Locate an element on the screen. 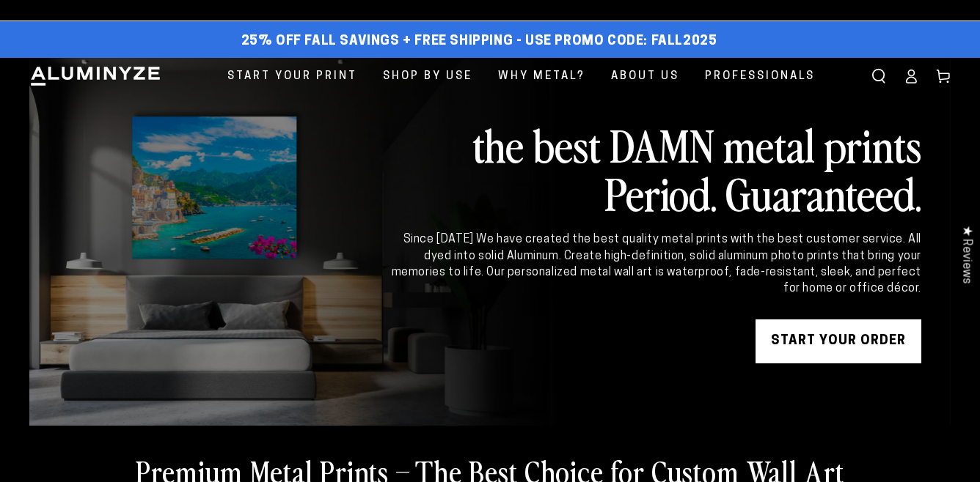 Image resolution: width=980 pixels, height=482 pixels. span: About Us is located at coordinates (645, 76).